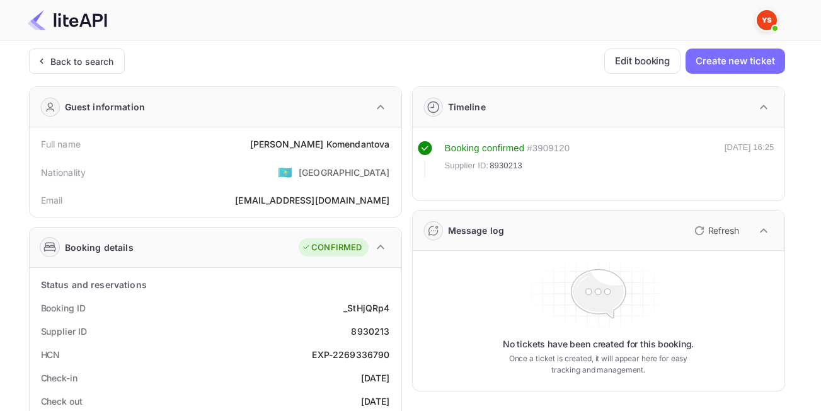 This screenshot has width=821, height=411. Describe the element at coordinates (735, 61) in the screenshot. I see `button: Create new ticket` at that location.